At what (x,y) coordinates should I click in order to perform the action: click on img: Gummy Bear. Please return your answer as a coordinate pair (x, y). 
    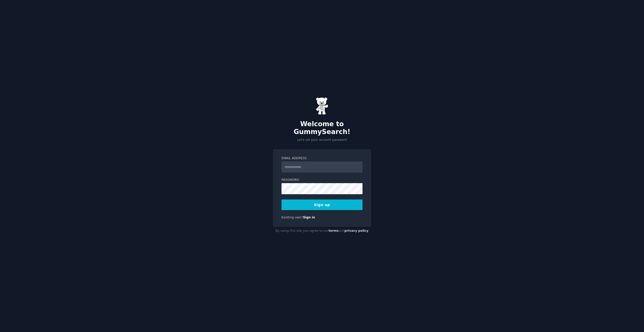
    Looking at the image, I should click on (322, 106).